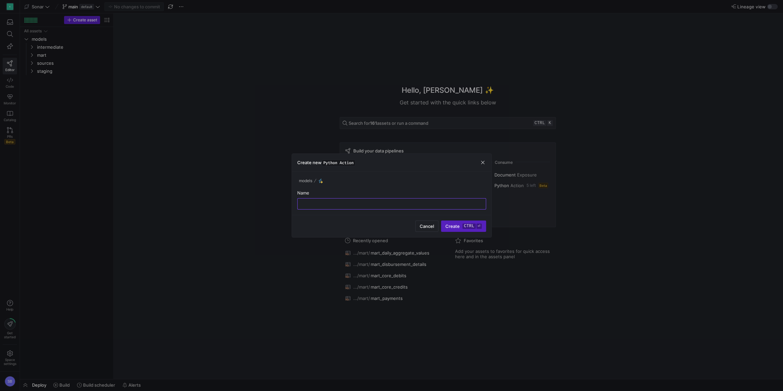 The height and width of the screenshot is (391, 783). What do you see at coordinates (468, 226) in the screenshot?
I see `kbd: ctrl` at bounding box center [468, 226].